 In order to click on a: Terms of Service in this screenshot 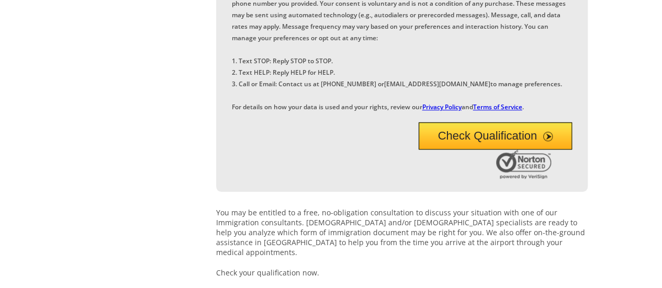, I will do `click(498, 107)`.